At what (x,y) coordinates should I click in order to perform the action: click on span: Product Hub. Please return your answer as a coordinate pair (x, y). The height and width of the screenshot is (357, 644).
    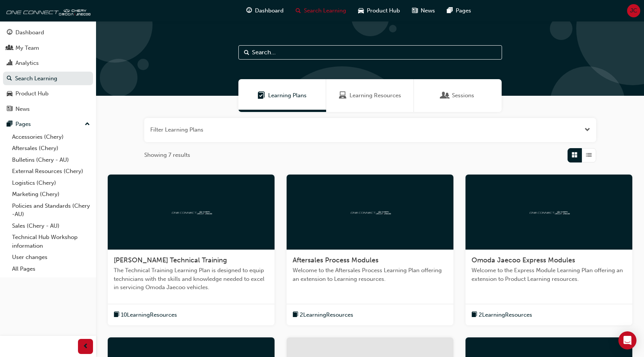
    Looking at the image, I should click on (383, 11).